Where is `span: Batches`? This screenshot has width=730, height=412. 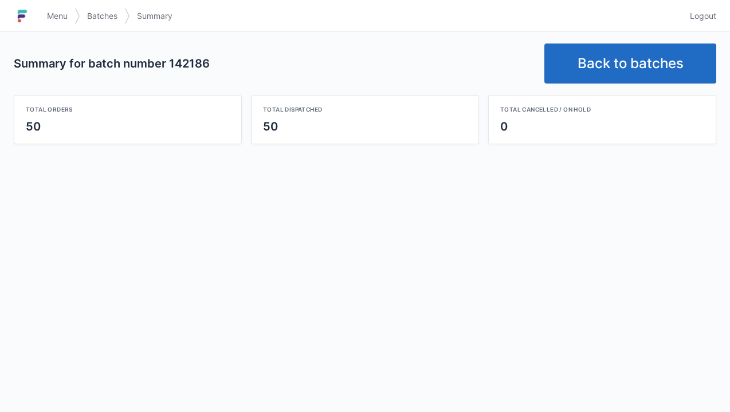
span: Batches is located at coordinates (102, 16).